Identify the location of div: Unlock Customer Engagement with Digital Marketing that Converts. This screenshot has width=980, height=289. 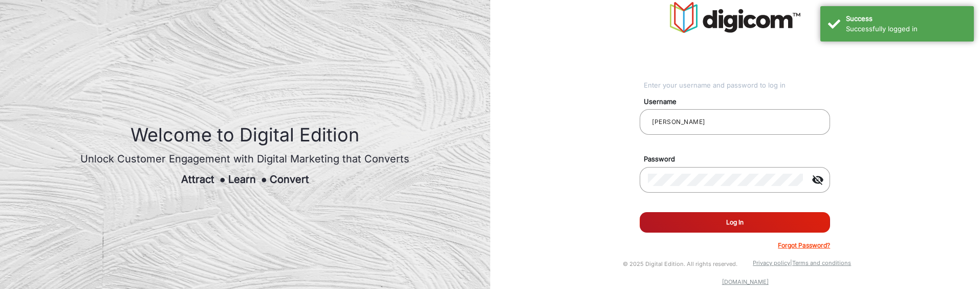
(245, 159).